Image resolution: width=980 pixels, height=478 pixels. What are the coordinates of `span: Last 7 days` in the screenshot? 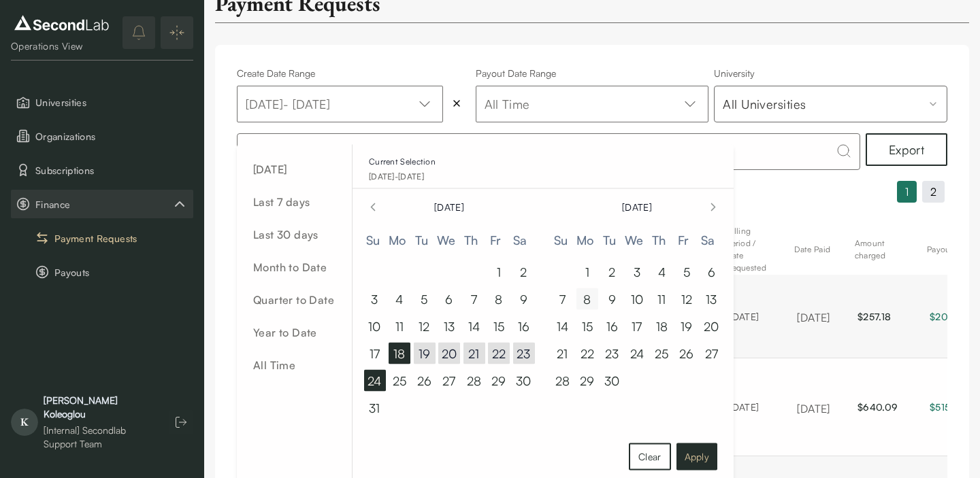 It's located at (294, 202).